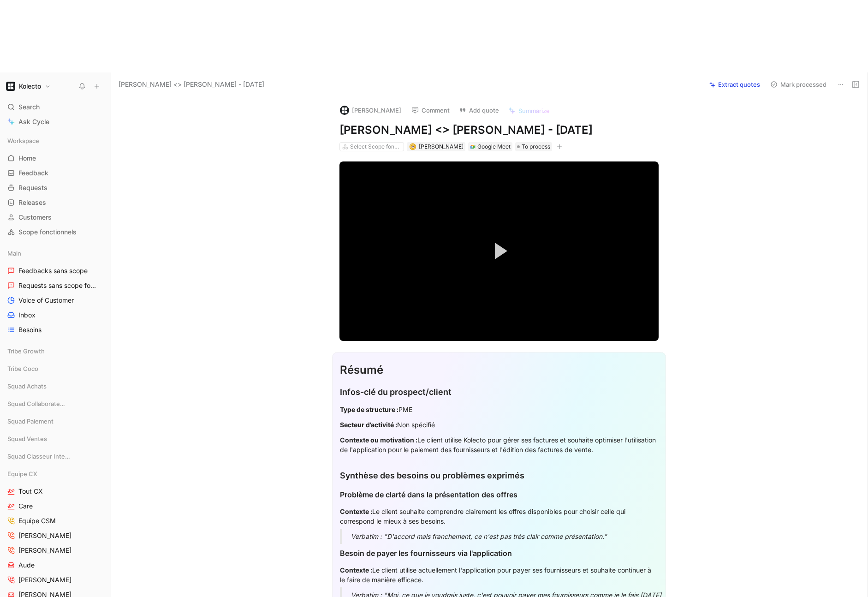  Describe the element at coordinates (499, 251) in the screenshot. I see `div: Video Player` at that location.